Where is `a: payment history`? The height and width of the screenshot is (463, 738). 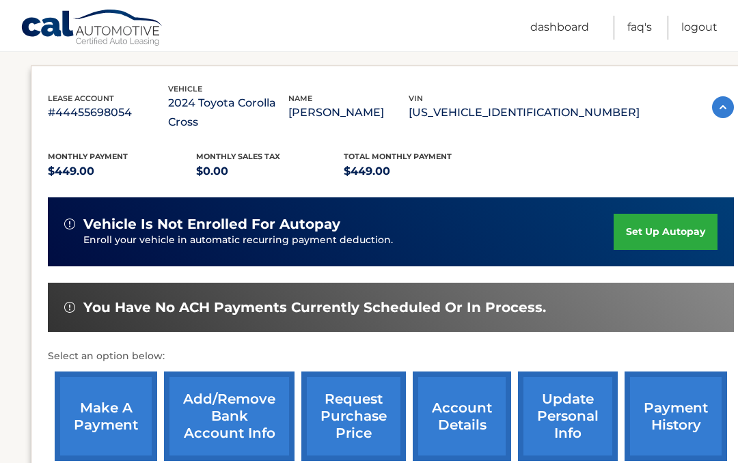 a: payment history is located at coordinates (675, 416).